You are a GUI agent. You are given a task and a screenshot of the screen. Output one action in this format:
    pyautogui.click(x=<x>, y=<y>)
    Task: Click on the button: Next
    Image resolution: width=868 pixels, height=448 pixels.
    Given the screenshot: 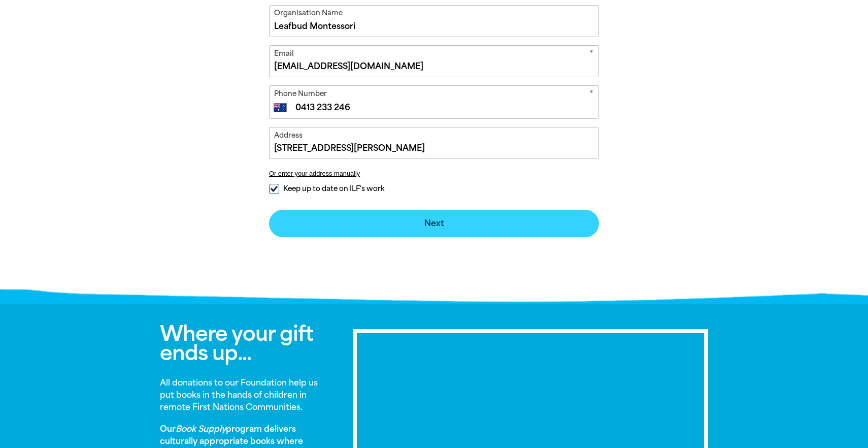 What is the action you would take?
    pyautogui.click(x=434, y=223)
    